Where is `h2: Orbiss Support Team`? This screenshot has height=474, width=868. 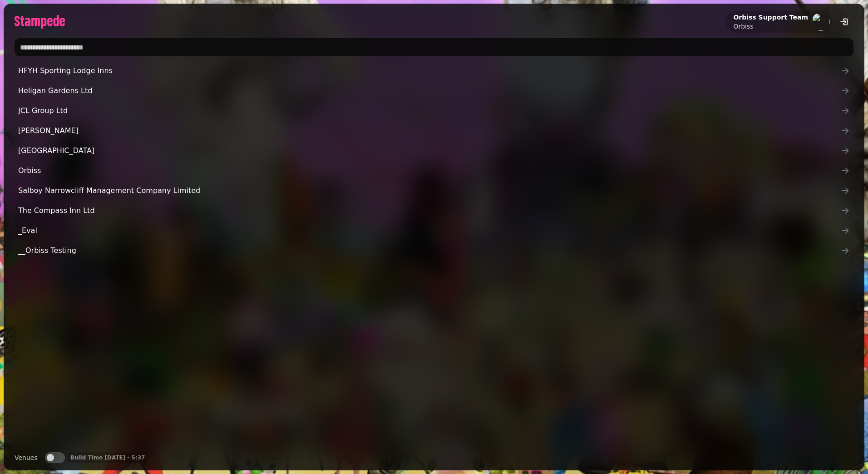 h2: Orbiss Support Team is located at coordinates (770, 17).